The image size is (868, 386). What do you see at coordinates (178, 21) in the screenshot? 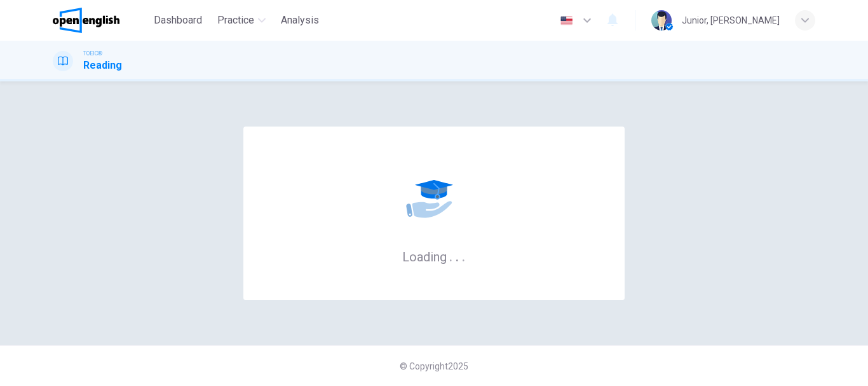
I see `button: Dashboard` at bounding box center [178, 21].